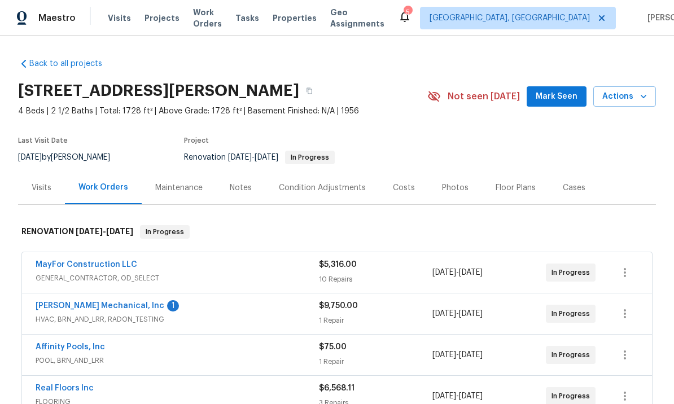  I want to click on a: Real Floors Inc, so click(64, 388).